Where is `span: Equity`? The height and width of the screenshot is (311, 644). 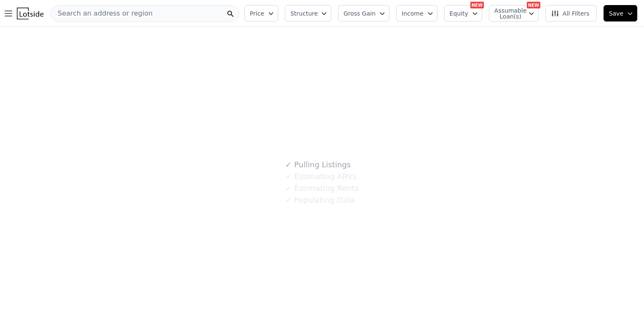
span: Equity is located at coordinates (459, 13).